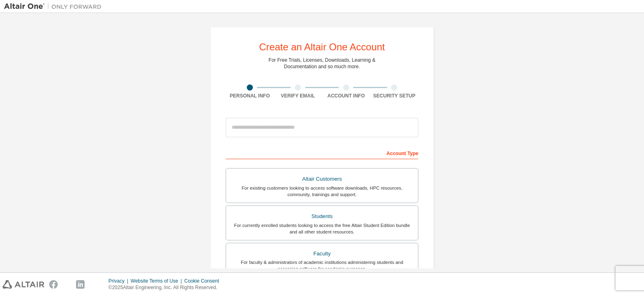 The height and width of the screenshot is (296, 644). Describe the element at coordinates (249, 96) in the screenshot. I see `div: Personal Info` at that location.